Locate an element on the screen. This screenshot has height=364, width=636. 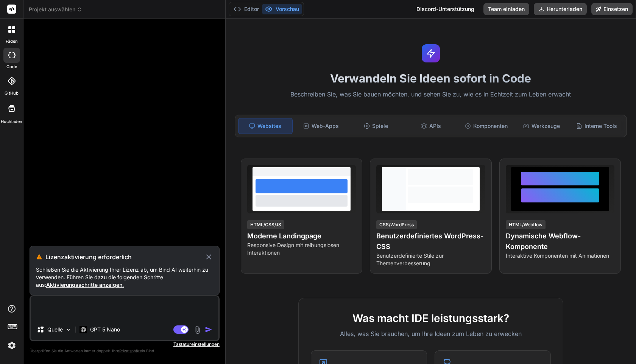
font: Fäden is located at coordinates (12, 41).